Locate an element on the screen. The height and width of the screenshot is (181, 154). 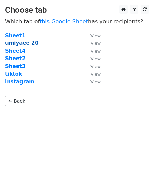
a: Sheet4 is located at coordinates (15, 51).